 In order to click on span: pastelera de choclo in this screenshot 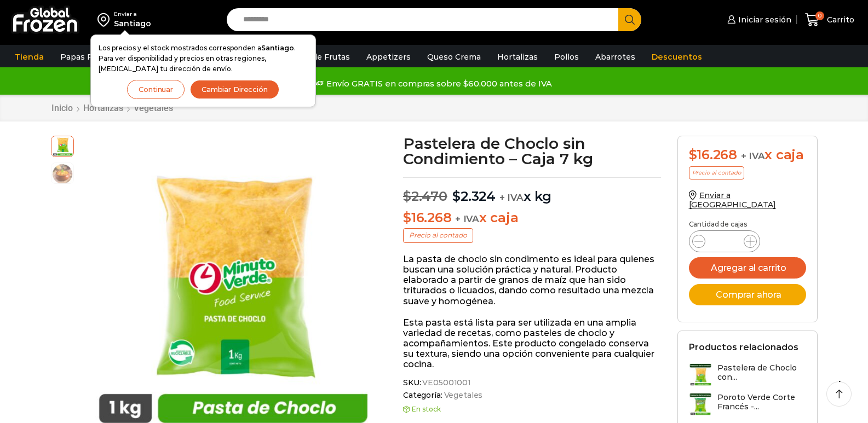, I will do `click(63, 146)`.